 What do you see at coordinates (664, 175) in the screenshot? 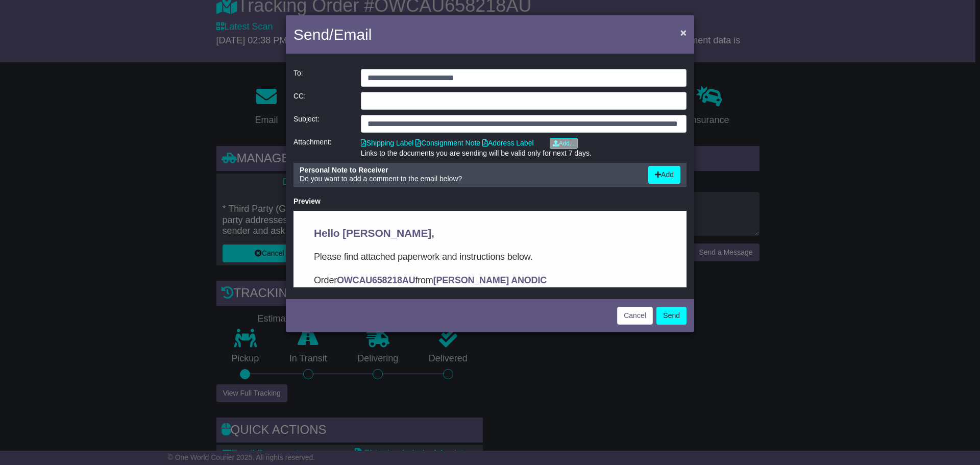
I see `button: Add` at bounding box center [664, 175].